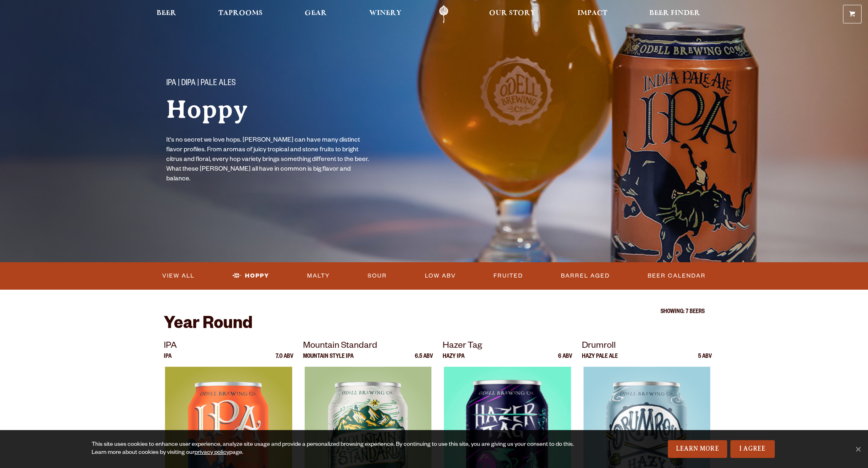 This screenshot has height=468, width=868. I want to click on p: Showing: 7 Beers, so click(434, 312).